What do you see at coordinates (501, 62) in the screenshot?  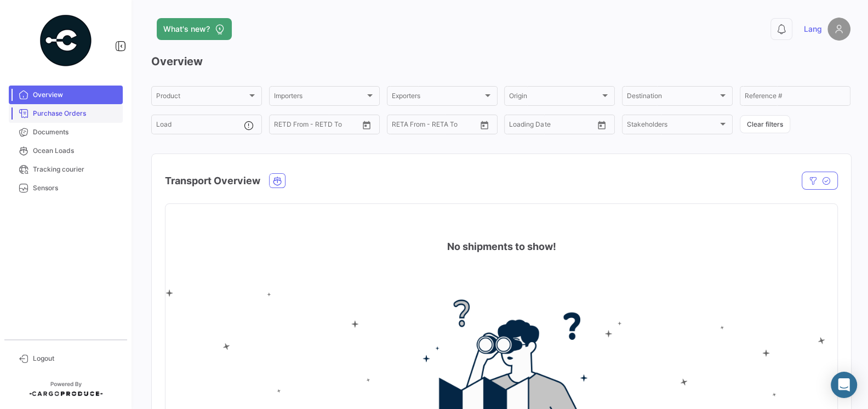 I see `h3: Overview` at bounding box center [501, 62].